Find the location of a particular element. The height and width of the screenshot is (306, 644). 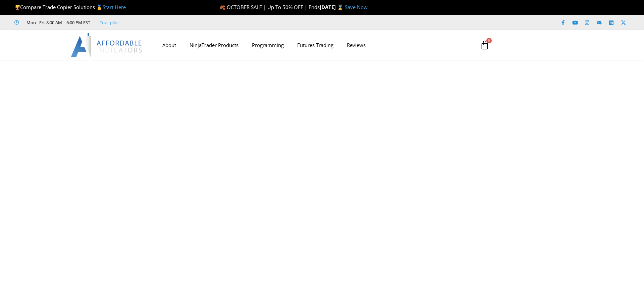

a: Reviews is located at coordinates (356, 45).